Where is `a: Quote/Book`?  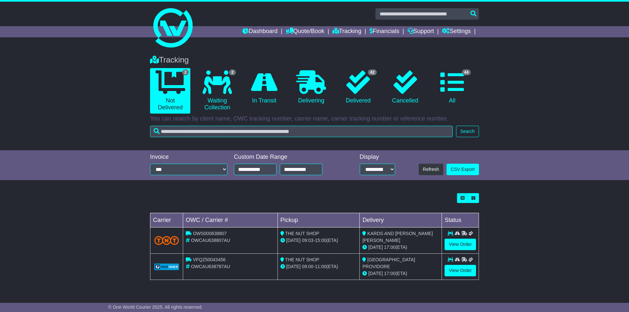
a: Quote/Book is located at coordinates (305, 32).